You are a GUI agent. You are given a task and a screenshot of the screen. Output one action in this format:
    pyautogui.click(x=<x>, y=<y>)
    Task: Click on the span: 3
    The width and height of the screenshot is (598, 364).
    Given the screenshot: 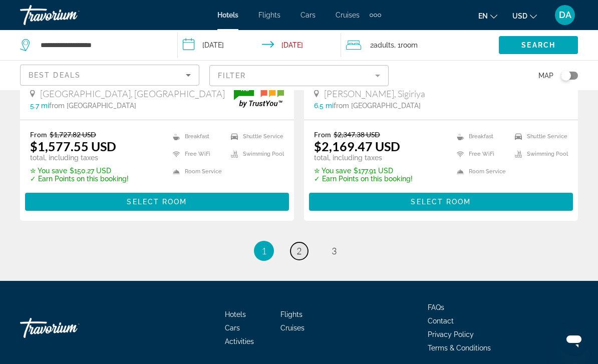 What is the action you would take?
    pyautogui.click(x=334, y=250)
    